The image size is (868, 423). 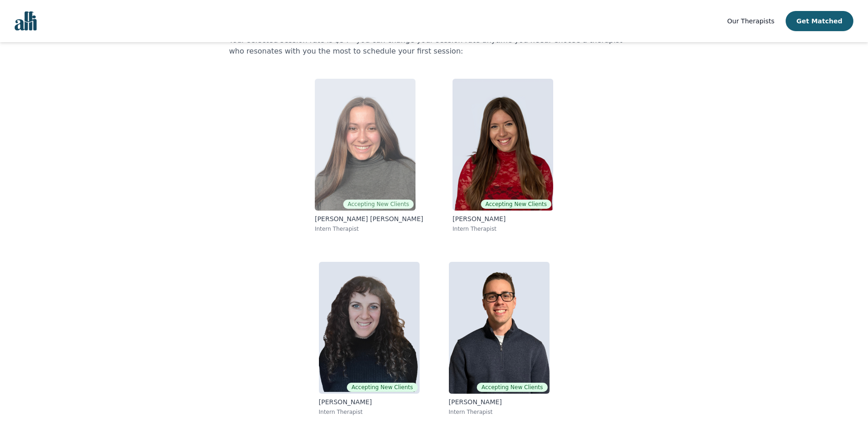 What do you see at coordinates (750, 21) in the screenshot?
I see `a: Our Therapists` at bounding box center [750, 21].